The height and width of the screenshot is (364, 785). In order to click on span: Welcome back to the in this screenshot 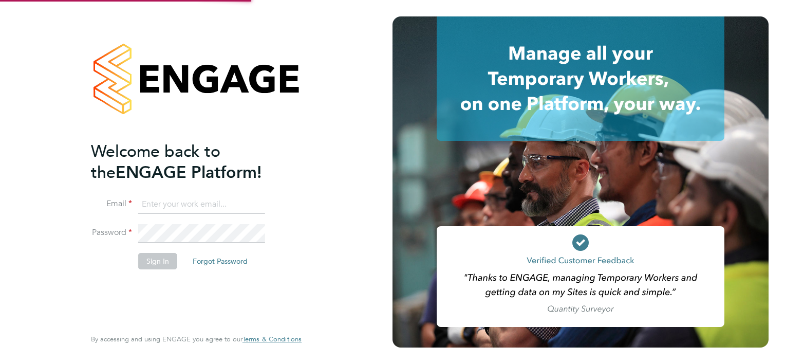, I will do `click(156, 162)`.